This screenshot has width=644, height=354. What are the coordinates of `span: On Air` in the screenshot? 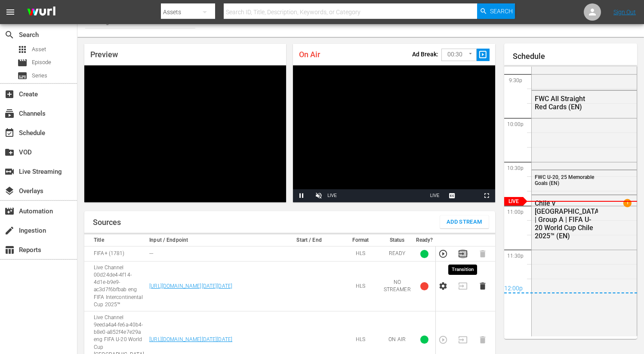 It's located at (309, 55).